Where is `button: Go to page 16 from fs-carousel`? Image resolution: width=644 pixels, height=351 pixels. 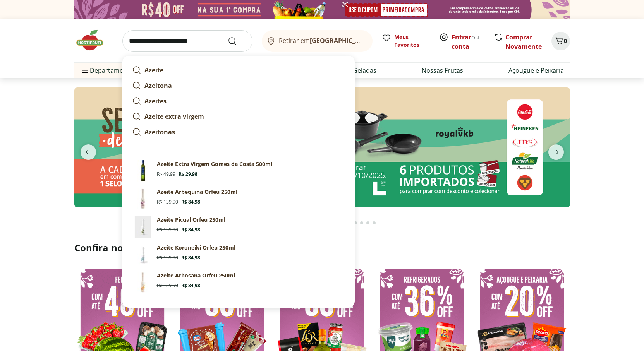 button: Go to page 16 from fs-carousel is located at coordinates (368, 223).